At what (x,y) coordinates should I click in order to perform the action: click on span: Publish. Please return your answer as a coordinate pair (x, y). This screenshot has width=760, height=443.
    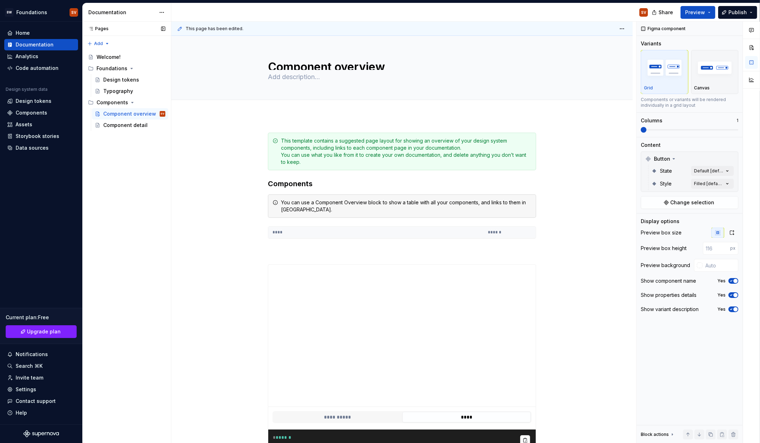
    Looking at the image, I should click on (737, 12).